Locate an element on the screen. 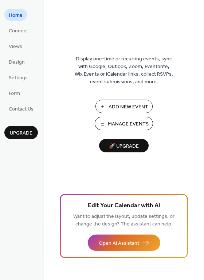 The height and width of the screenshot is (280, 204). span: Upgrade is located at coordinates (21, 133).